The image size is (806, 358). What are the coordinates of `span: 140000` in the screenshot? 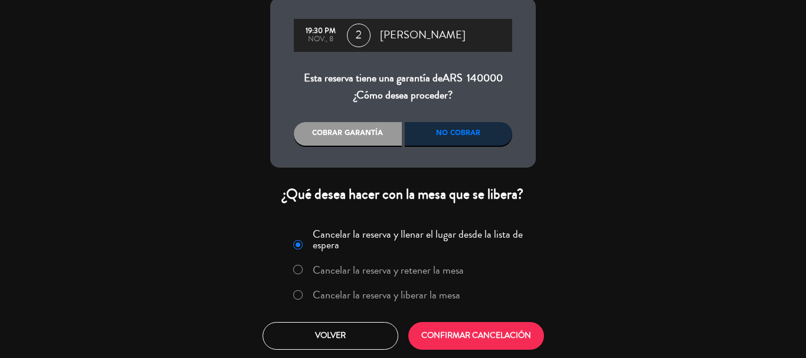 It's located at (484, 78).